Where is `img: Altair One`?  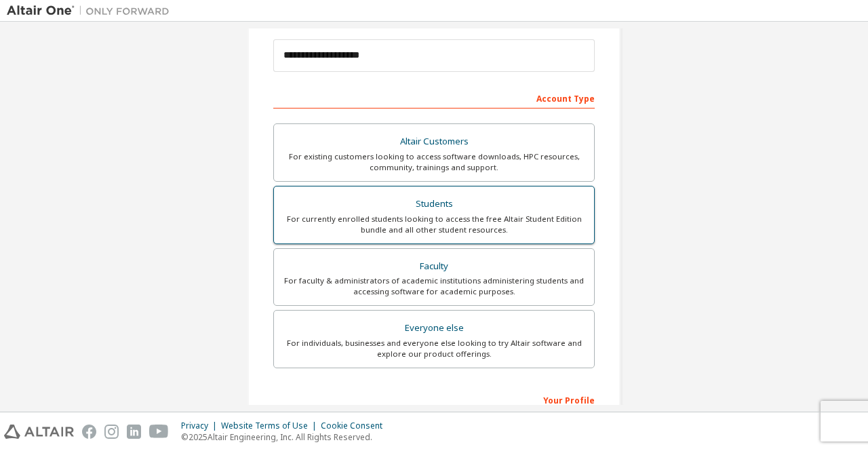 img: Altair One is located at coordinates (92, 11).